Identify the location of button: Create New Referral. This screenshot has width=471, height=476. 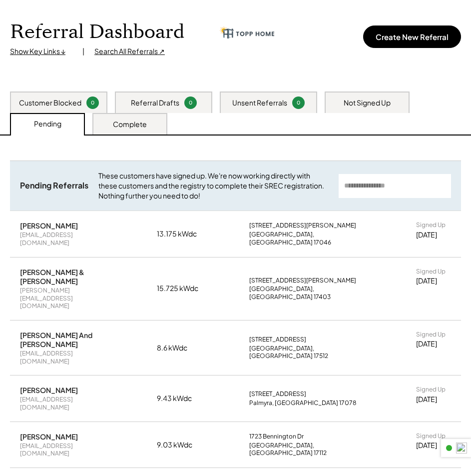
(413, 36).